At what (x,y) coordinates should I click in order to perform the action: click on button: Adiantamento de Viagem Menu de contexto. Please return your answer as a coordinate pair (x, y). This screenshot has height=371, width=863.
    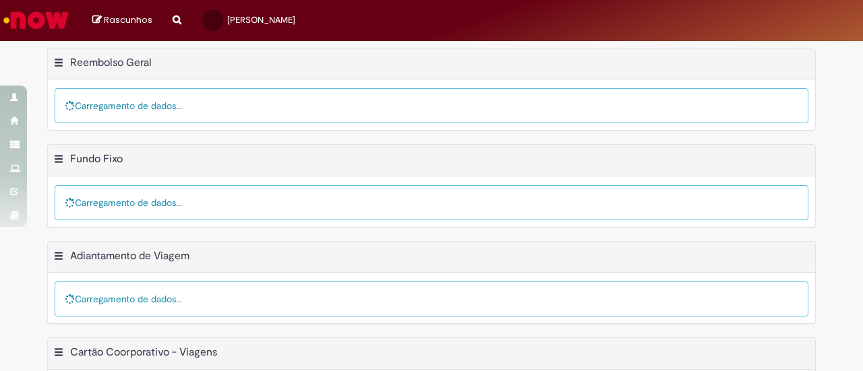
    Looking at the image, I should click on (59, 258).